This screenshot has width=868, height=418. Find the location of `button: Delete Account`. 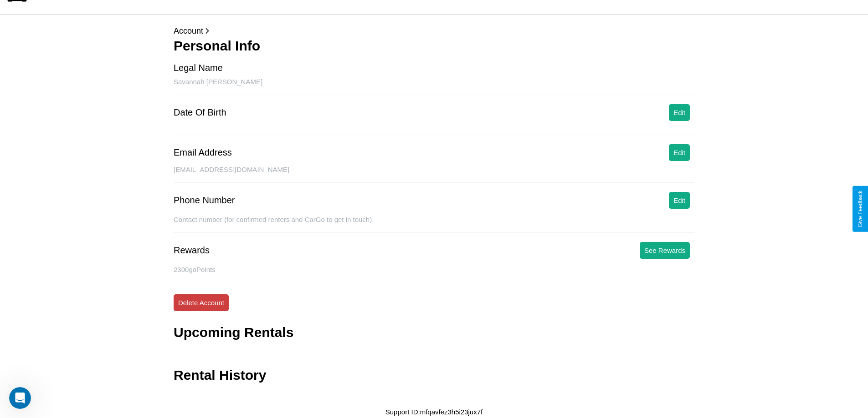

button: Delete Account is located at coordinates (201, 303).